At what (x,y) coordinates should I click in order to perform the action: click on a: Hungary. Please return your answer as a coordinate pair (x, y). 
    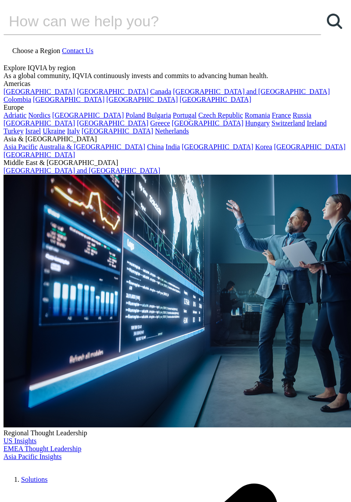
    Looking at the image, I should click on (258, 123).